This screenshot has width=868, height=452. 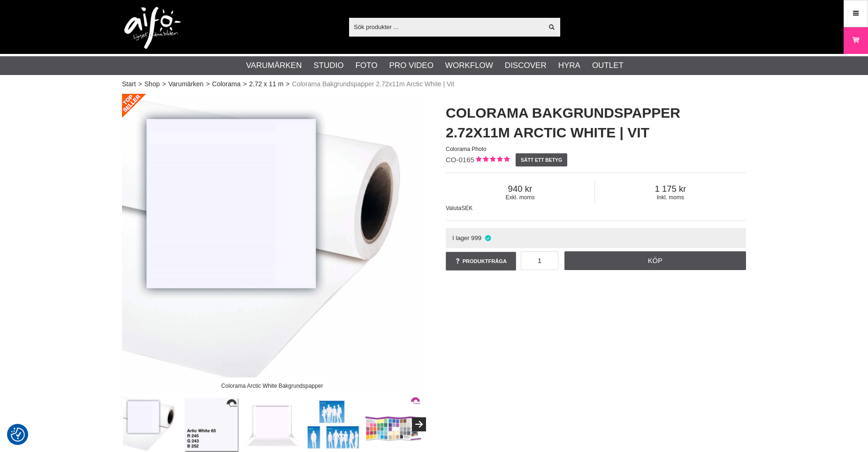 What do you see at coordinates (272, 244) in the screenshot?
I see `a: Colorama Arctic White Bakgrundspapper` at bounding box center [272, 244].